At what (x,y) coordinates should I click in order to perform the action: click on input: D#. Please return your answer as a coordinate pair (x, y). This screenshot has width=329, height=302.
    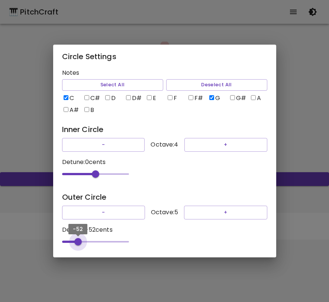
    Looking at the image, I should click on (128, 97).